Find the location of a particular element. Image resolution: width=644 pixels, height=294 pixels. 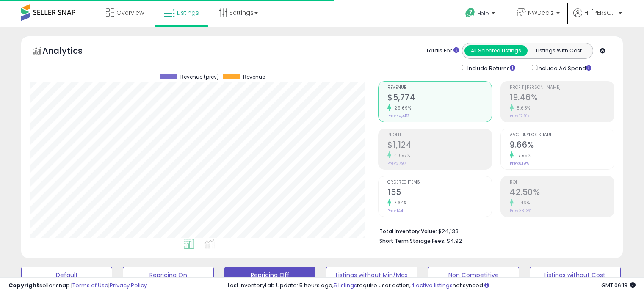

small: Prev: $4,452 is located at coordinates (398, 116).